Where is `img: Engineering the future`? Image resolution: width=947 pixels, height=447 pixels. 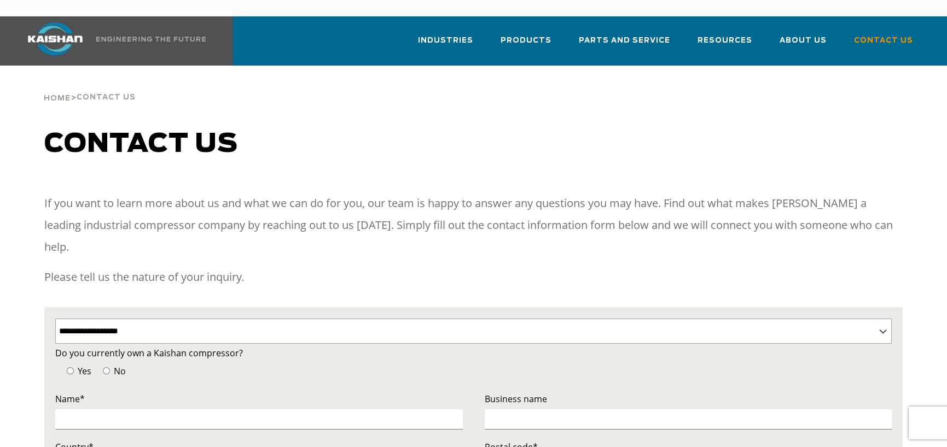 img: Engineering the future is located at coordinates (151, 39).